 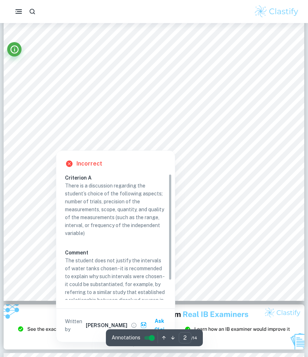 What do you see at coordinates (116, 288) in the screenshot?
I see `p: The student does not justify the intervals of water tanks chosen - it is recommended to explain w...` at bounding box center [116, 288].